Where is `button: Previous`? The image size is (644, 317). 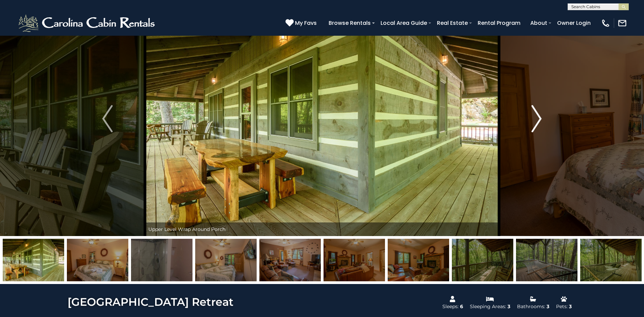 button: Previous is located at coordinates (108, 119).